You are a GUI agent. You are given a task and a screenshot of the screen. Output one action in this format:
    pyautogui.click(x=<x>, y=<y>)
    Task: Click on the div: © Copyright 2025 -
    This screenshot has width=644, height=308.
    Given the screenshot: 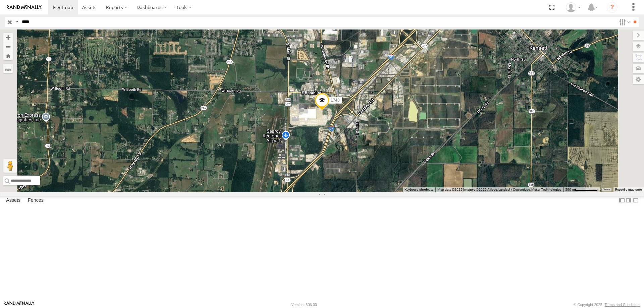 What is the action you would take?
    pyautogui.click(x=607, y=305)
    